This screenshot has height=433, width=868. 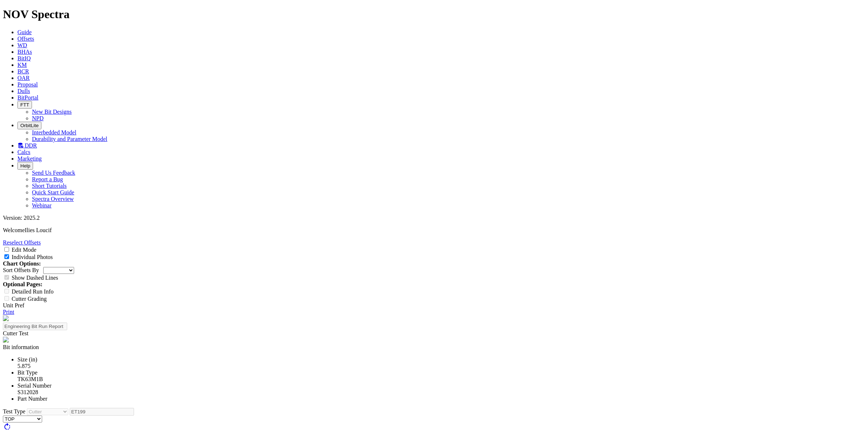 What do you see at coordinates (22, 65) in the screenshot?
I see `span: KM` at bounding box center [22, 65].